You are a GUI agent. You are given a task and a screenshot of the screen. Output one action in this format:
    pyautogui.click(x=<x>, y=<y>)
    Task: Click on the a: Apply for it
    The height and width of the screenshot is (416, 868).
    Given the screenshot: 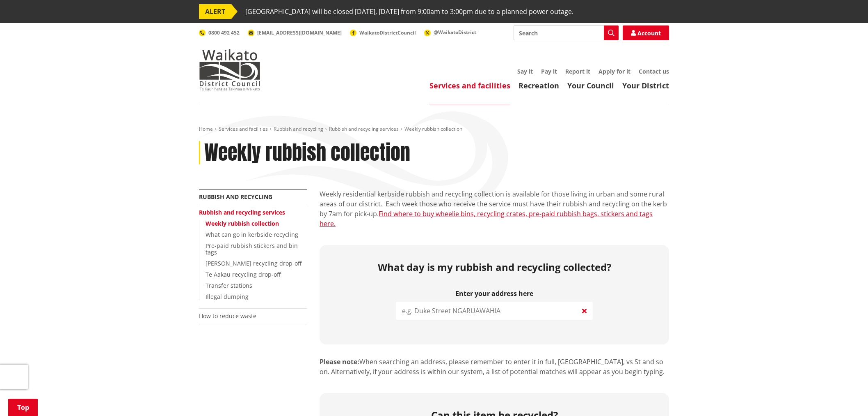 What is the action you would take?
    pyautogui.click(x=615, y=71)
    